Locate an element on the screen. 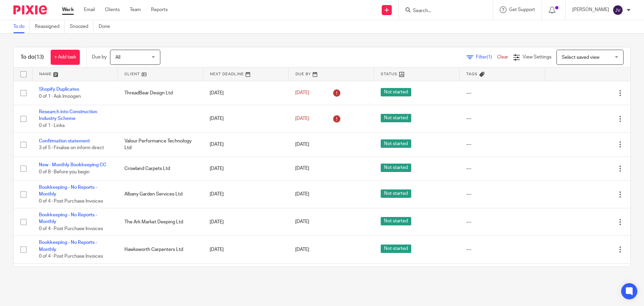  span: 0 of 1 · Links is located at coordinates (52, 126).